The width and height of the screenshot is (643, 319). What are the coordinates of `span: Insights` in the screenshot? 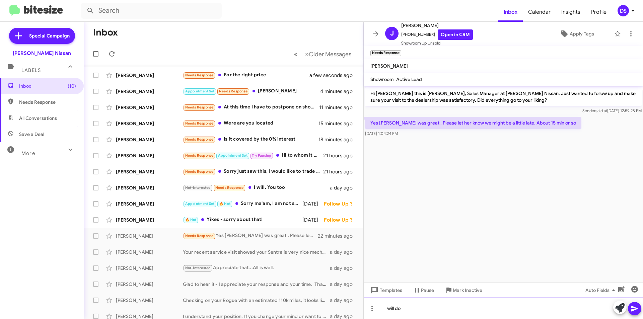 It's located at (570, 12).